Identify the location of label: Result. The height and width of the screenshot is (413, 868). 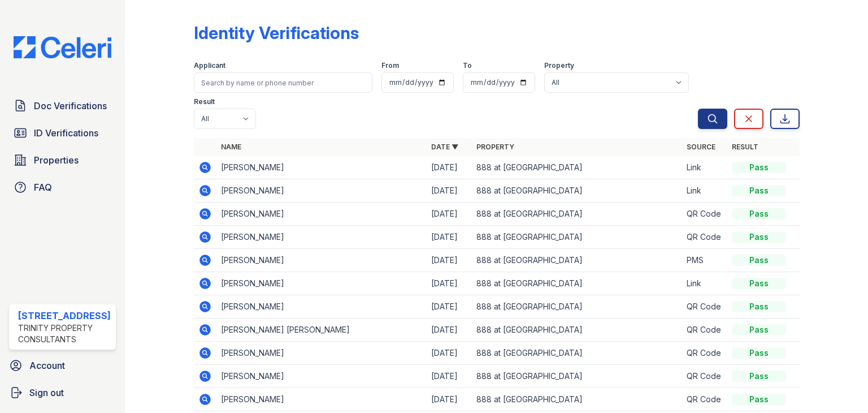
(204, 102).